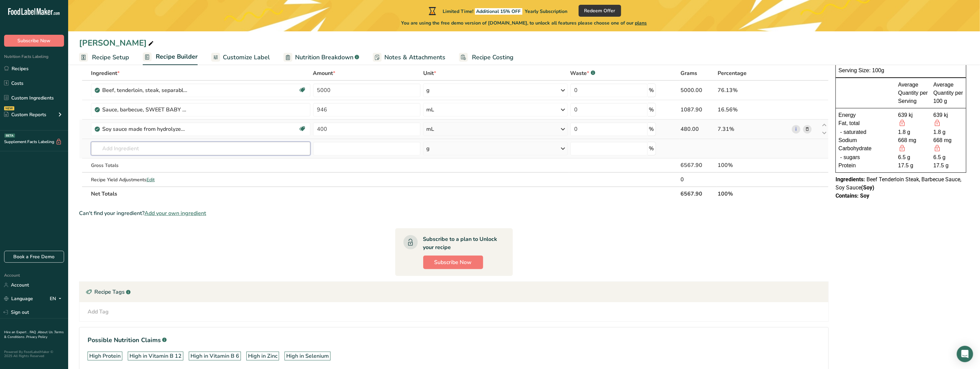  Describe the element at coordinates (546, 11) in the screenshot. I see `span: Yearly Subscription` at that location.